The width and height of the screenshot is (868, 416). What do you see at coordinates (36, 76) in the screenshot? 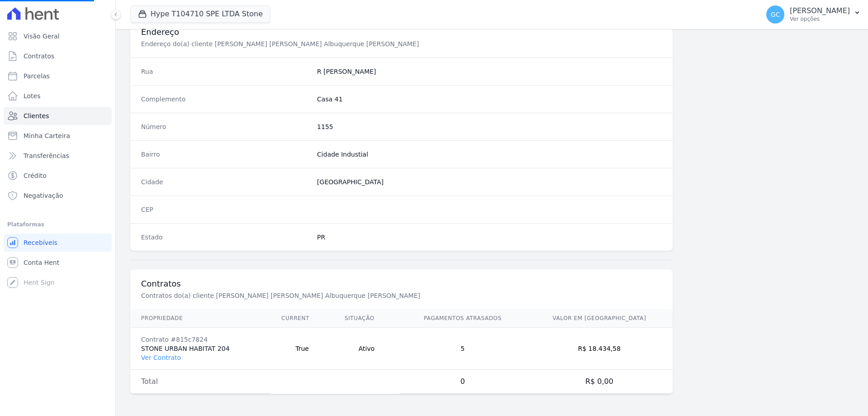
I see `span: Parcelas` at bounding box center [36, 76].